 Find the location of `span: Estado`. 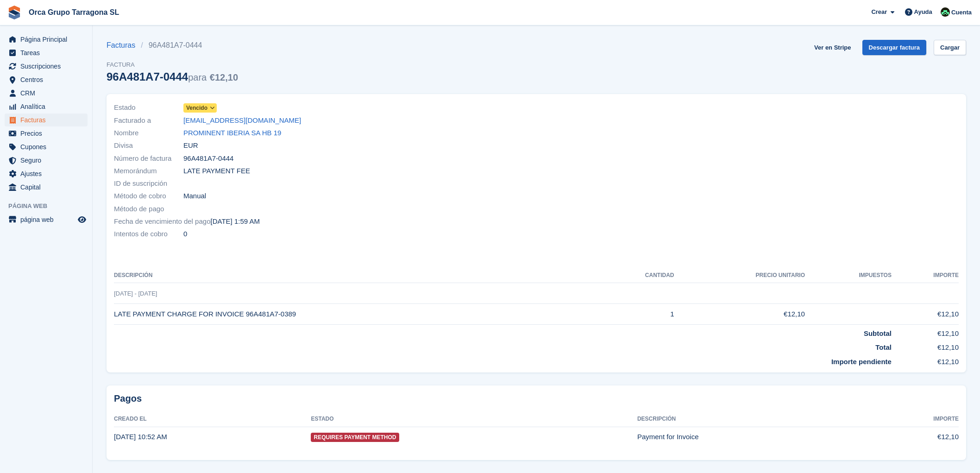

span: Estado is located at coordinates (149, 108).